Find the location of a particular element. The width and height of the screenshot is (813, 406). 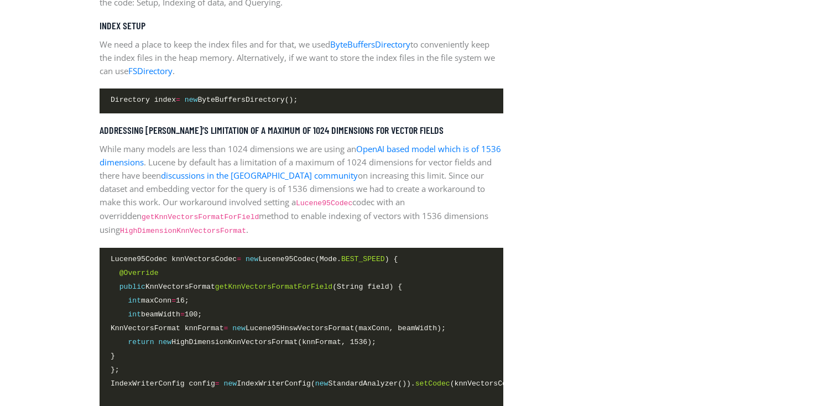

h5: Index Setup is located at coordinates (302, 26).